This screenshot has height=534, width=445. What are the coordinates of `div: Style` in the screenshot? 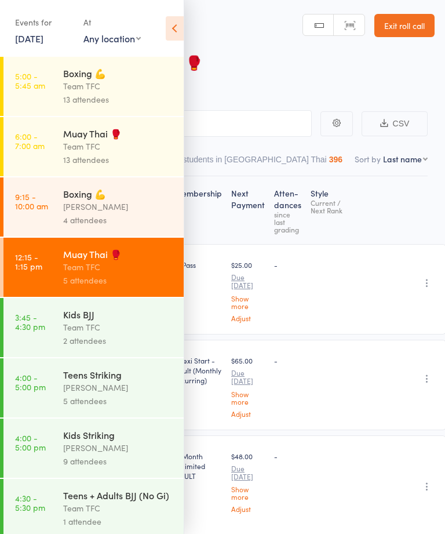 It's located at (331, 210).